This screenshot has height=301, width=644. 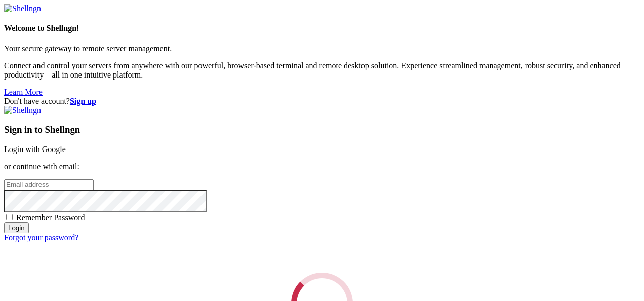 I want to click on div: Don't have account?, so click(x=322, y=101).